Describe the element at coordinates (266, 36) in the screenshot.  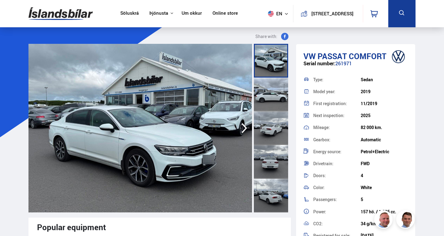
I see `span: Share with:` at that location.